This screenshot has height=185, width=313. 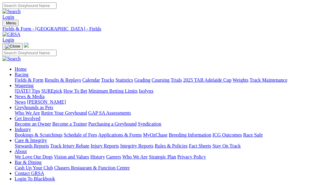 What do you see at coordinates (104, 146) in the screenshot?
I see `a: Injury Reports` at bounding box center [104, 146].